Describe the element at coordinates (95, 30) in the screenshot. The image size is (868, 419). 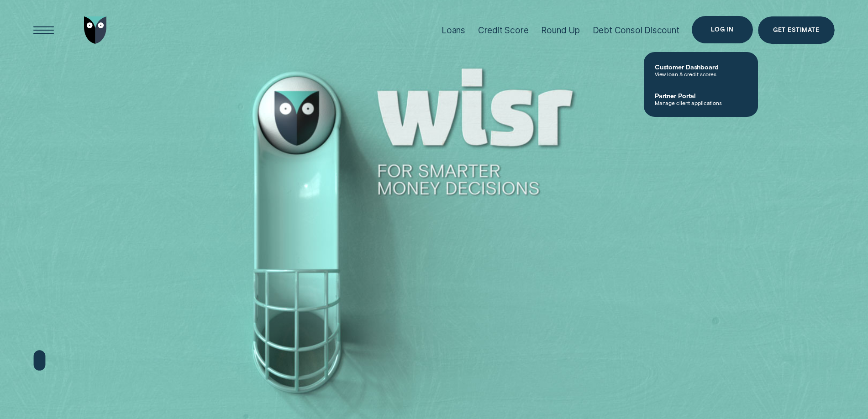
I see `img: Wisr` at that location.